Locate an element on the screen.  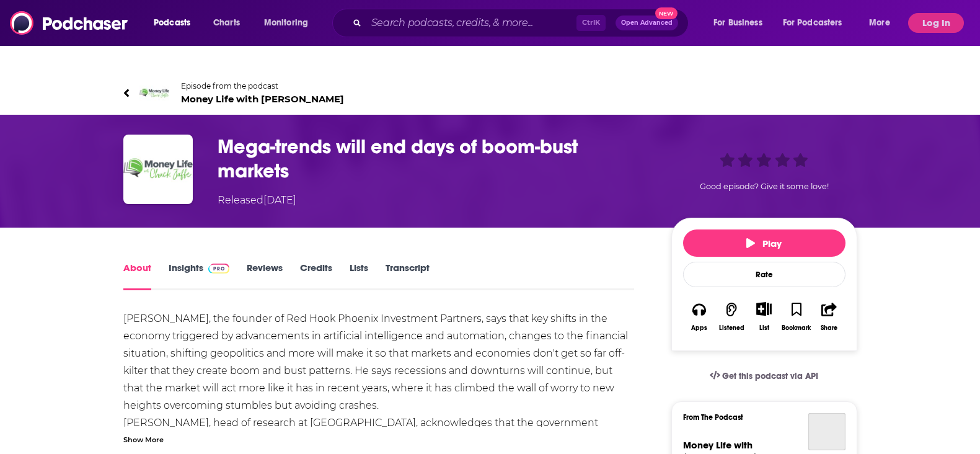
div: Show More ButtonList is located at coordinates (764, 317).